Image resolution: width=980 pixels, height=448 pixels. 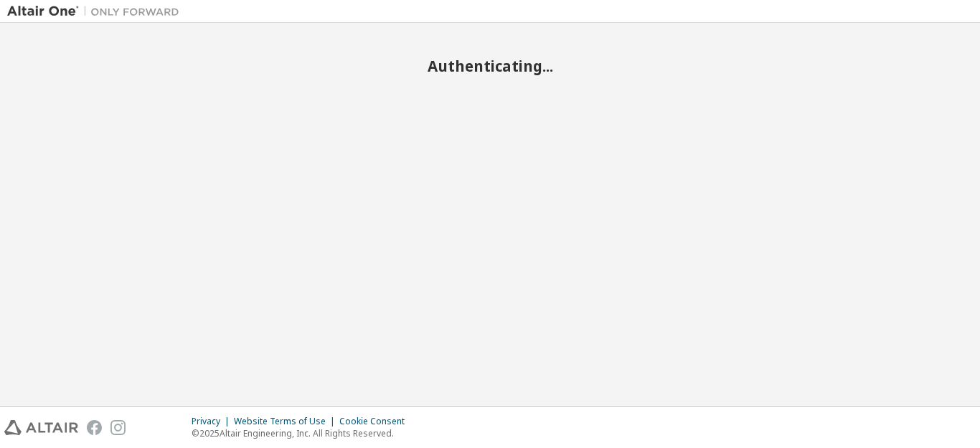 What do you see at coordinates (118, 427) in the screenshot?
I see `img: instagram.svg` at bounding box center [118, 427].